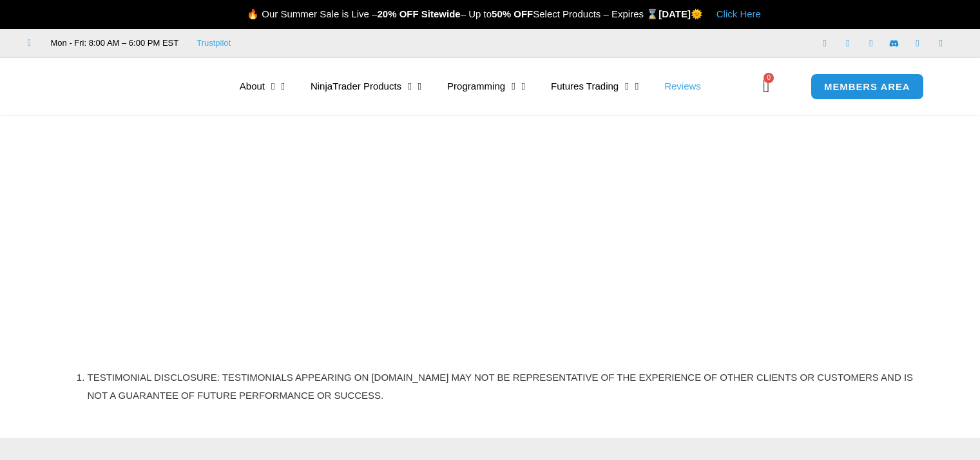 Image resolution: width=980 pixels, height=460 pixels. I want to click on a: MEMBERS AREA, so click(867, 86).